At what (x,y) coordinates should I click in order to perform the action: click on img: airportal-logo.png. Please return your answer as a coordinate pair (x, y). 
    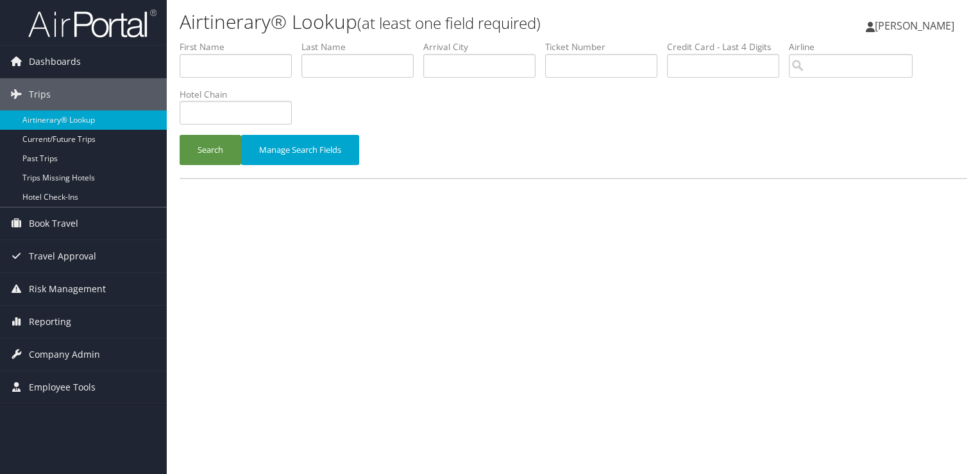
    Looking at the image, I should click on (92, 24).